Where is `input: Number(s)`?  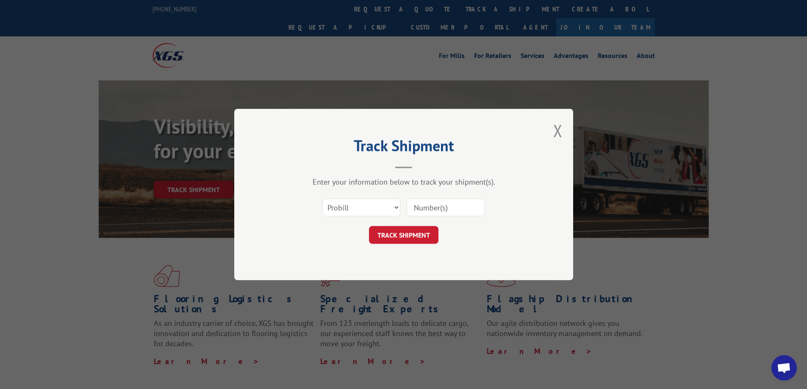 input: Number(s) is located at coordinates (446, 208).